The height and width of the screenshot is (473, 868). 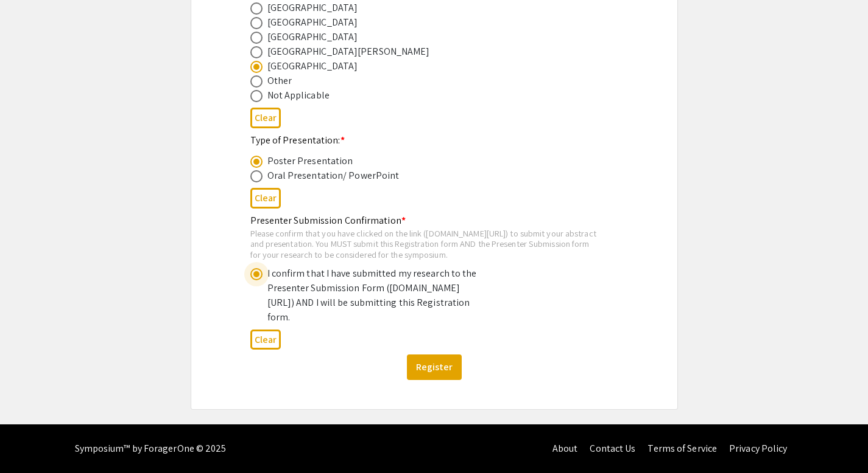 What do you see at coordinates (333, 176) in the screenshot?
I see `div: Oral Presentation/ PowerPoint` at bounding box center [333, 176].